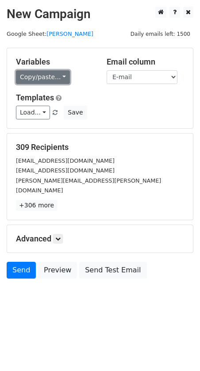 The height and width of the screenshot is (371, 200). Describe the element at coordinates (113, 270) in the screenshot. I see `a: Send Test Email` at that location.